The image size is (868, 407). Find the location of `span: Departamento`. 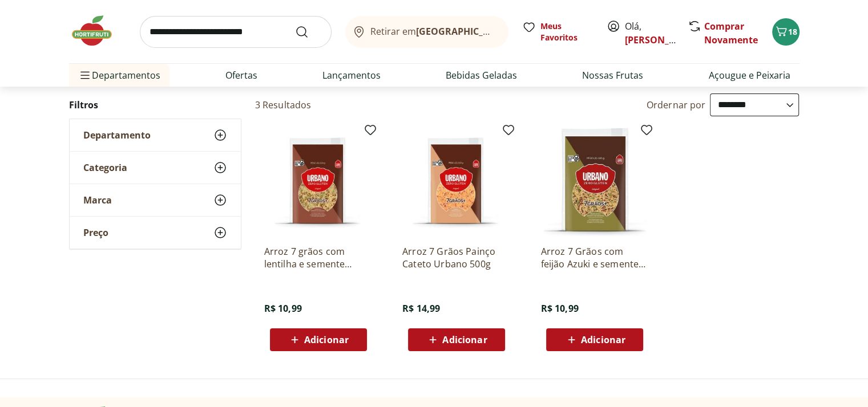

span: Departamento is located at coordinates (117, 135).